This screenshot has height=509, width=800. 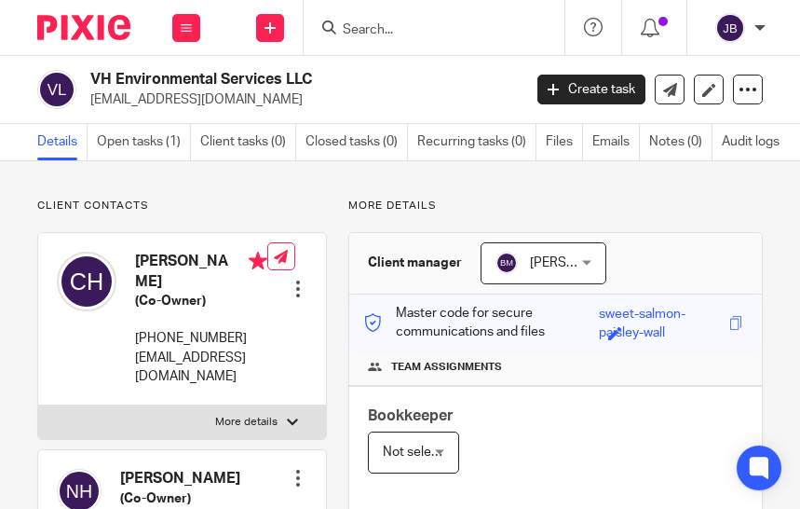 What do you see at coordinates (755, 142) in the screenshot?
I see `a: Audit logs` at bounding box center [755, 142].